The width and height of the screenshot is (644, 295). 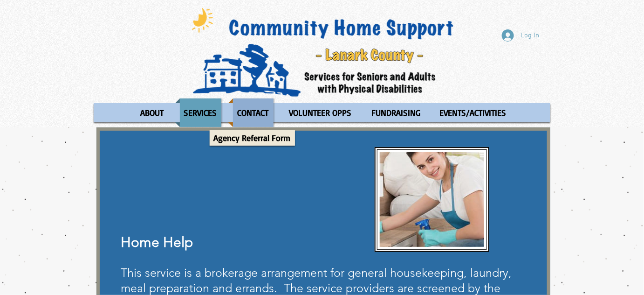 I want to click on a: ABOUT, so click(x=152, y=113).